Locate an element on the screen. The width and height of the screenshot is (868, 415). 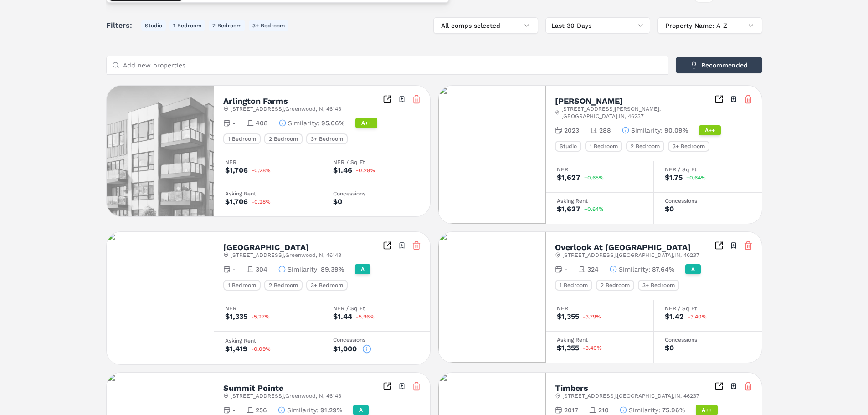
button: Studio is located at coordinates (154, 26).